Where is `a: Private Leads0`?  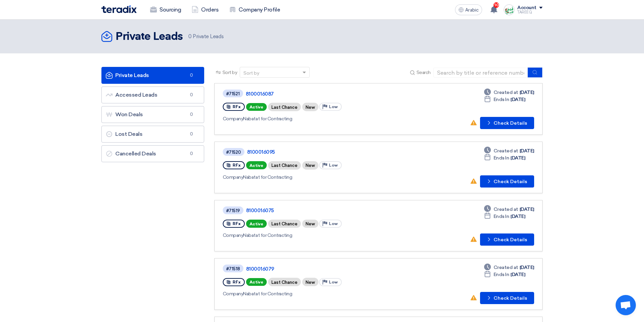
a: Private Leads0 is located at coordinates (153, 75).